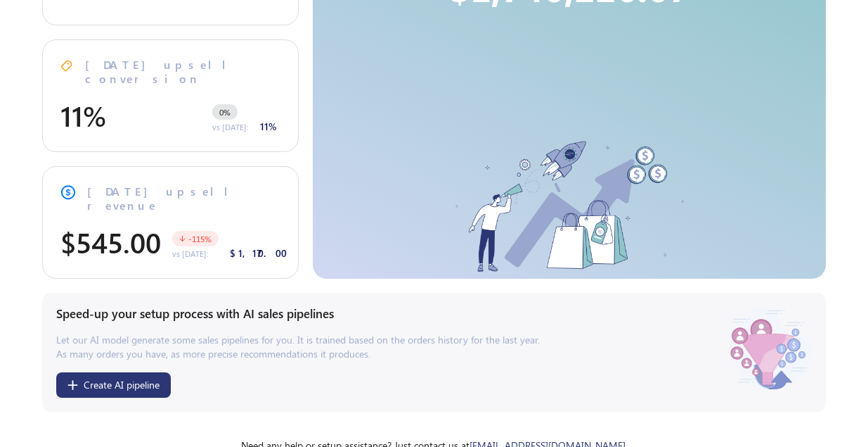 The height and width of the screenshot is (447, 868). I want to click on div: Create AI pipeline, so click(121, 385).